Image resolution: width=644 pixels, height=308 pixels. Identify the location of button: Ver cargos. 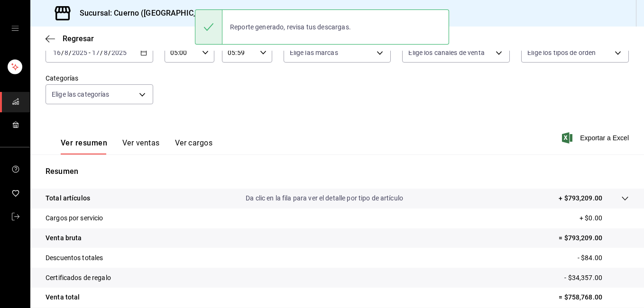
(194, 146).